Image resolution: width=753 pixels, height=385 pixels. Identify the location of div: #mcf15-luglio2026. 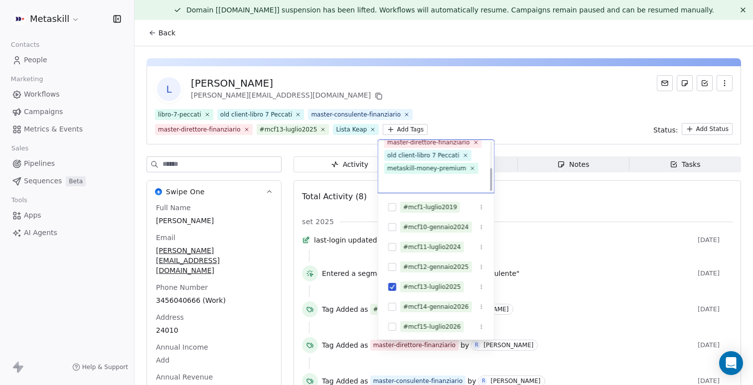
(432, 327).